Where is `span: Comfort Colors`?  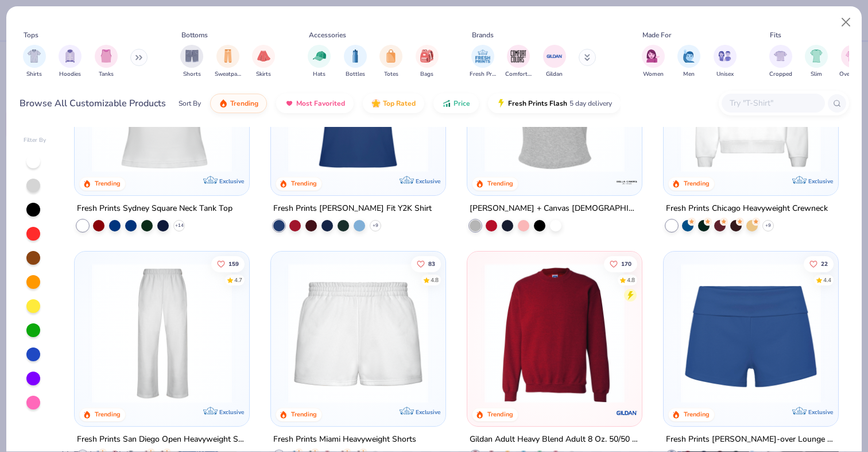 span: Comfort Colors is located at coordinates (518, 74).